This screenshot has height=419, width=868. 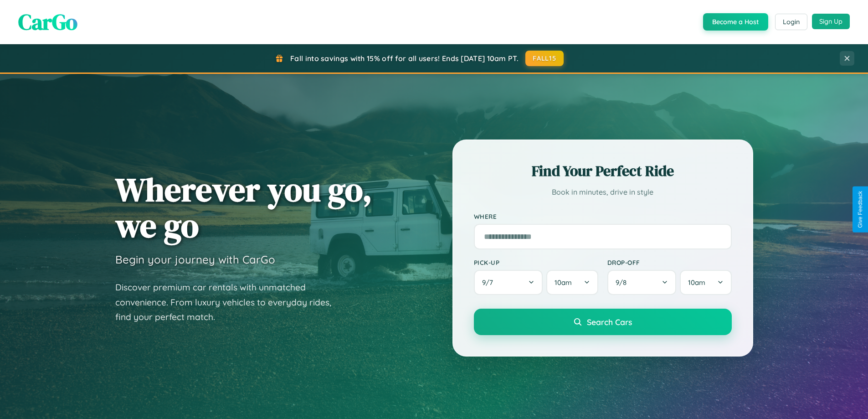 I want to click on span: CarGo, so click(x=48, y=22).